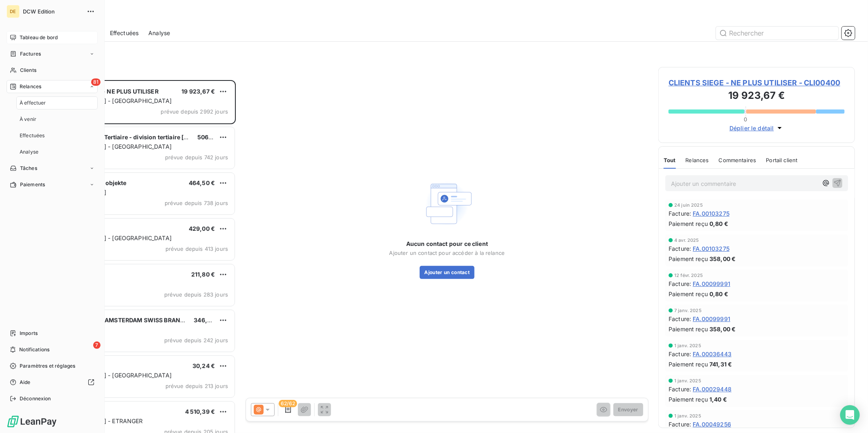 This screenshot has width=868, height=433. Describe the element at coordinates (712, 389) in the screenshot. I see `span: FA.00029448` at that location.